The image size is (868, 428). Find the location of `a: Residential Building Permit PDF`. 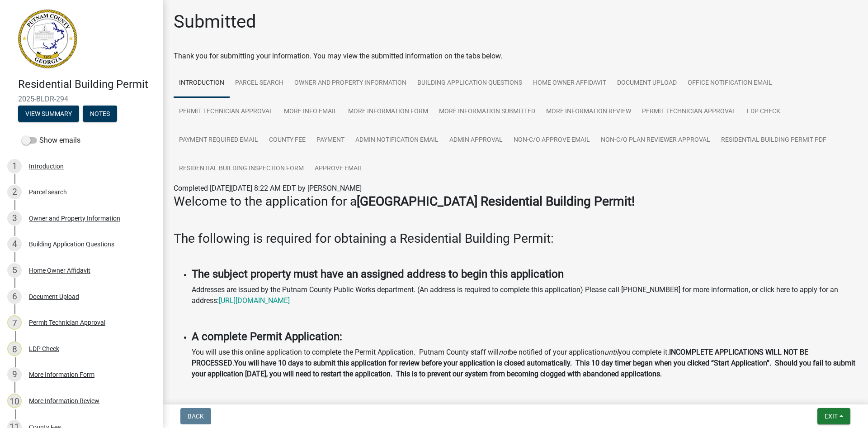

a: Residential Building Permit PDF is located at coordinates (774, 140).